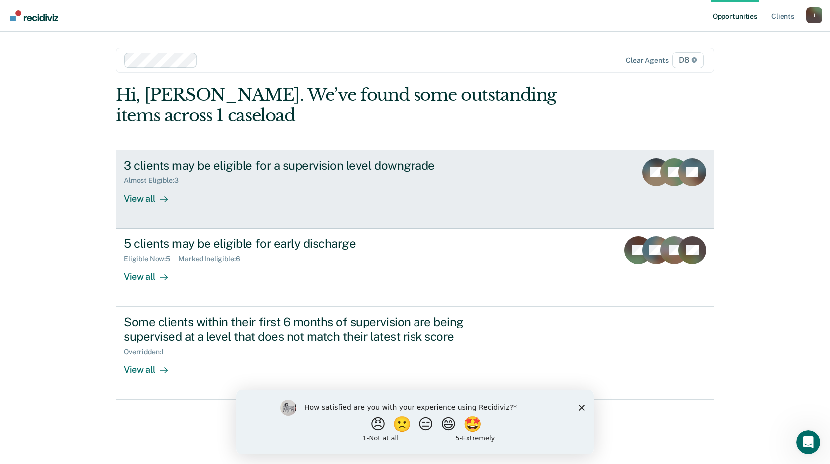  Describe the element at coordinates (299, 244) in the screenshot. I see `div: 5 clients may be eligible for early discharge` at that location.